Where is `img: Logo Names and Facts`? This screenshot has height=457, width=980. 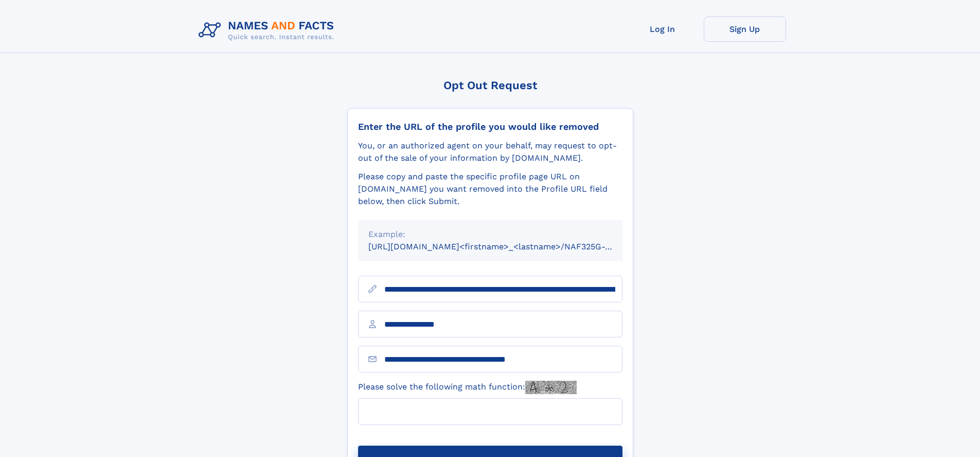 img: Logo Names and Facts is located at coordinates (269, 30).